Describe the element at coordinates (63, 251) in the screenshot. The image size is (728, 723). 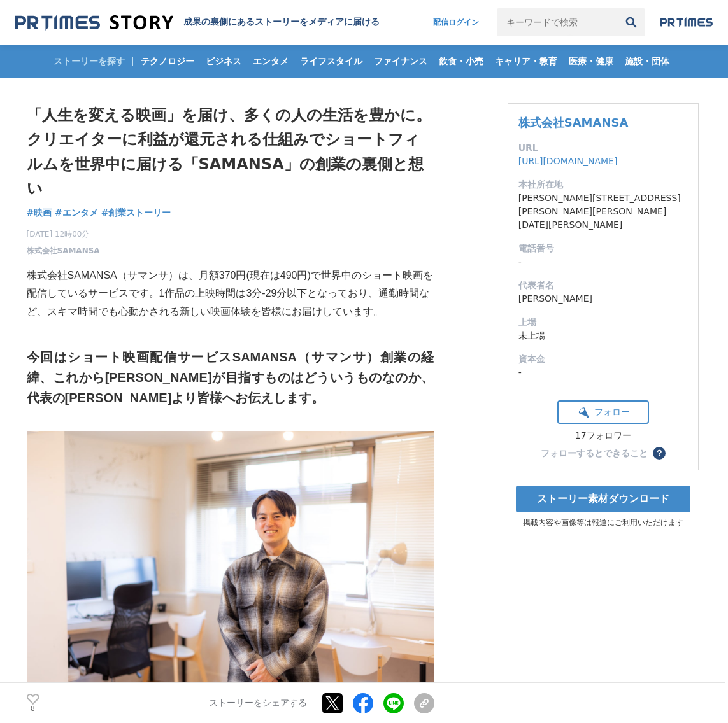
I see `span: 株式会社SAMANSA` at that location.